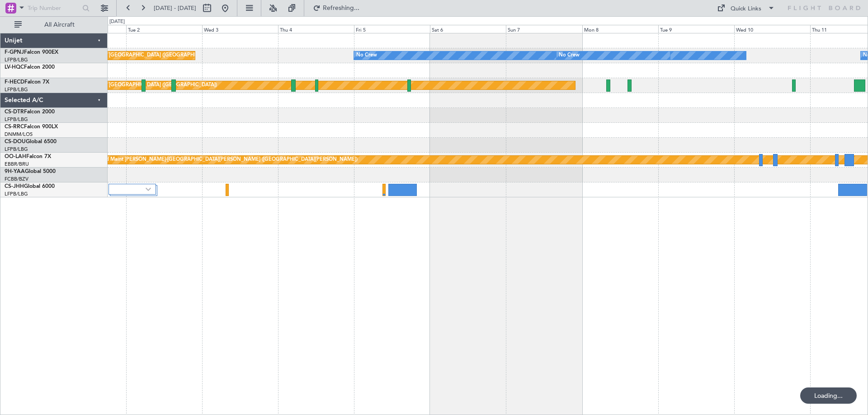 The height and width of the screenshot is (415, 868). What do you see at coordinates (15, 157) in the screenshot?
I see `span: OO-LAH` at bounding box center [15, 157].